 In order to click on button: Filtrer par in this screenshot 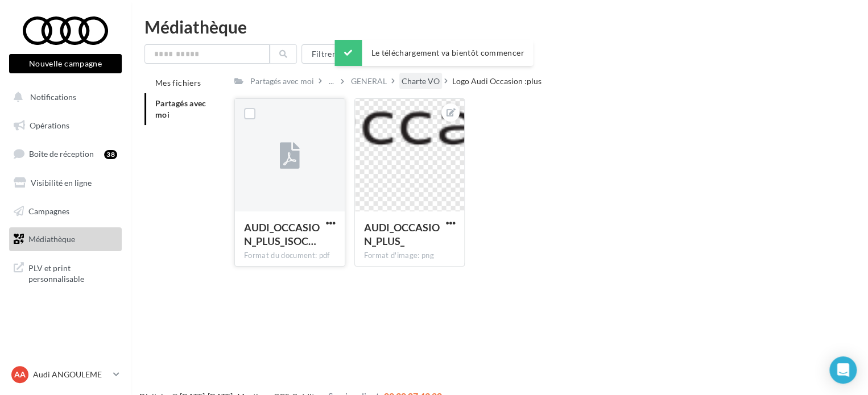, I will do `click(335, 54)`.